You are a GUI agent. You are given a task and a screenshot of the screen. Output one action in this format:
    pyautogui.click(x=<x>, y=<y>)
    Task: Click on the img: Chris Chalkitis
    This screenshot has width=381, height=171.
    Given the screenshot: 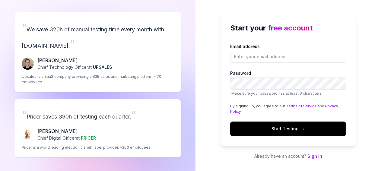 What is the action you would take?
    pyautogui.click(x=28, y=135)
    